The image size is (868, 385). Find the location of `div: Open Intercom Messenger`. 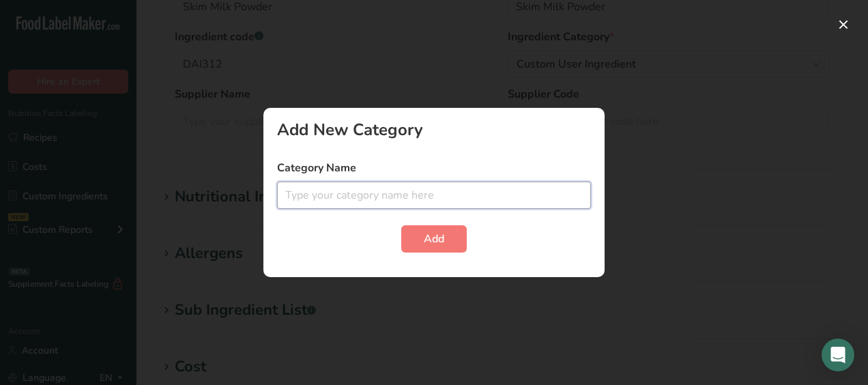

div: Open Intercom Messenger is located at coordinates (838, 355).